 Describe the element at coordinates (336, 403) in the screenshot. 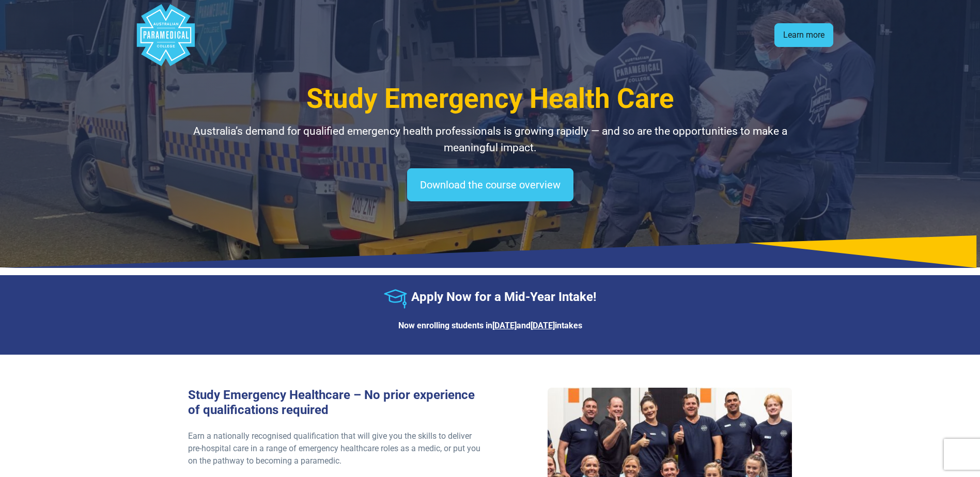

I see `h3: Study Emergency Healthcare – No prior experience of qualifications required` at that location.